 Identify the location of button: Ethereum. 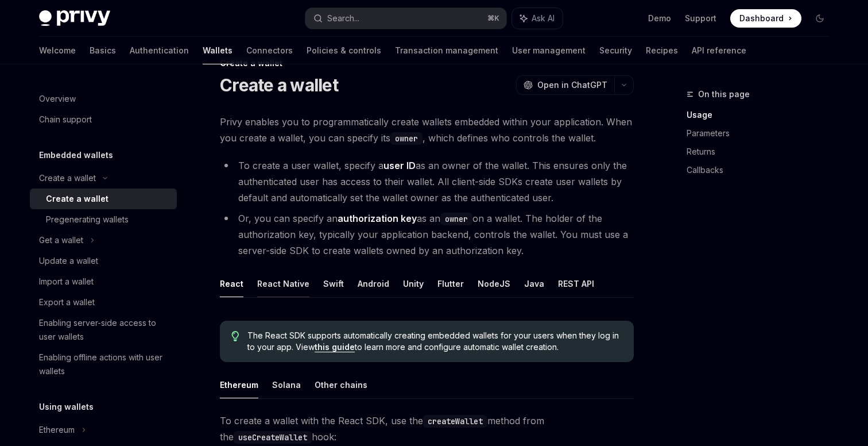
(239, 385).